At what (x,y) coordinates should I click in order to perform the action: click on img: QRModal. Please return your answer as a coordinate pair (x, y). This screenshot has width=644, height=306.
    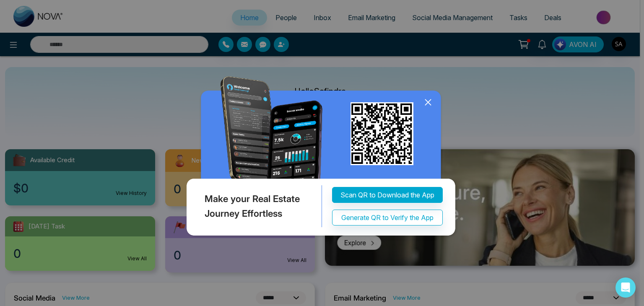
    Looking at the image, I should click on (322, 157).